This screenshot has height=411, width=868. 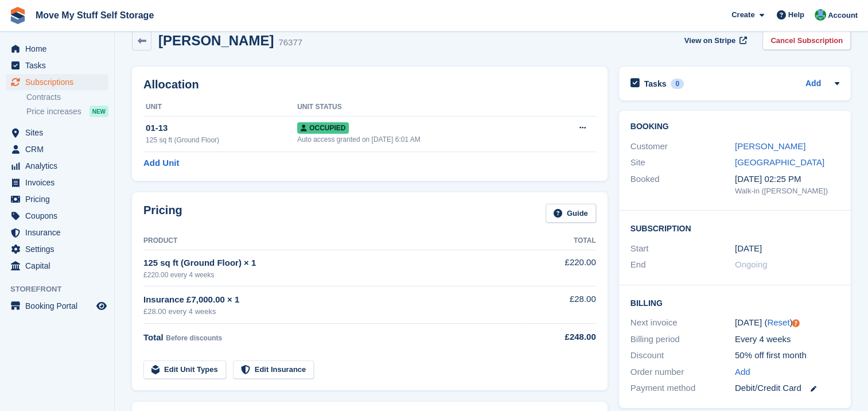 I want to click on th: Unit, so click(x=221, y=107).